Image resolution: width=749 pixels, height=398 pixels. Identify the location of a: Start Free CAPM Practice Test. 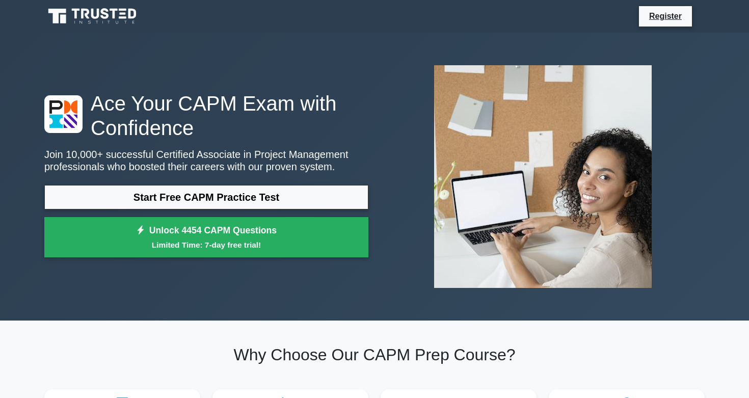
(206, 197).